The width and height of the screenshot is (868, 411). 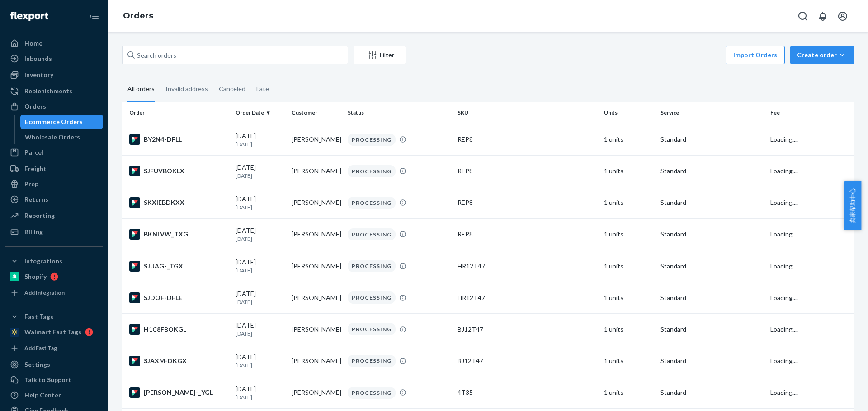 I want to click on a: Parcel, so click(x=54, y=153).